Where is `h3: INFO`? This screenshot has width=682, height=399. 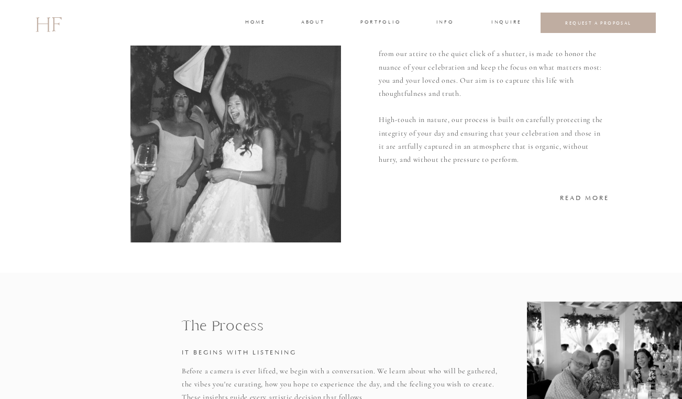 h3: INFO is located at coordinates (445, 23).